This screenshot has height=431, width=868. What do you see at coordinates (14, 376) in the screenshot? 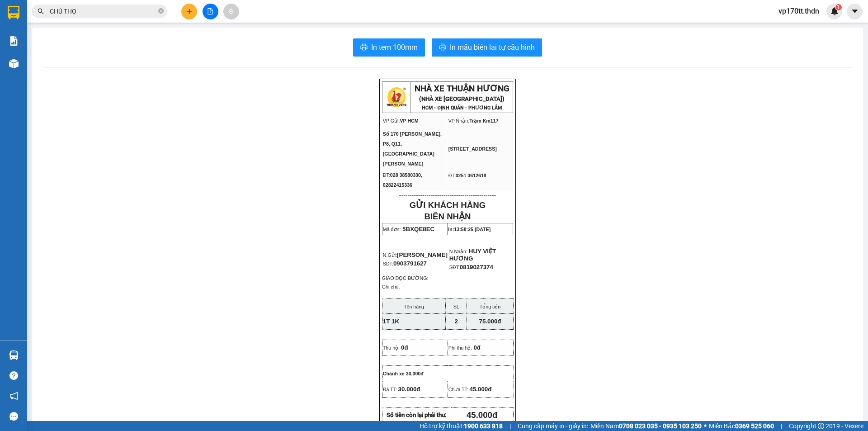
I see `span: question-circle` at bounding box center [14, 376].